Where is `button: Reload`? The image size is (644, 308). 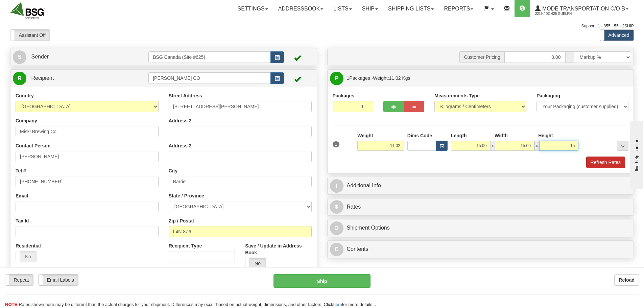 button: Reload is located at coordinates (626, 280).